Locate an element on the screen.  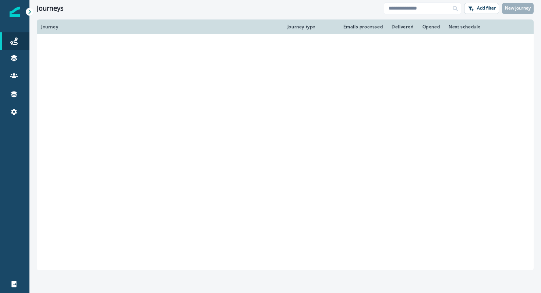
p: Add filter is located at coordinates (486, 8).